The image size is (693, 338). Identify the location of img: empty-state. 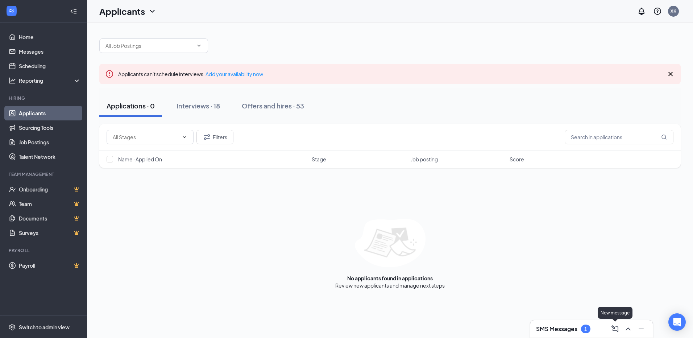
(390, 243).